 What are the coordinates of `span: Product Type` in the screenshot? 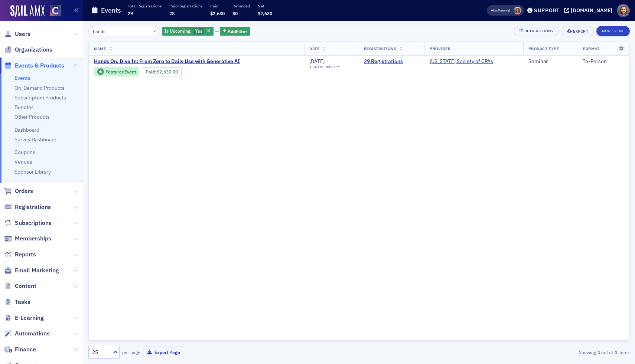 It's located at (544, 49).